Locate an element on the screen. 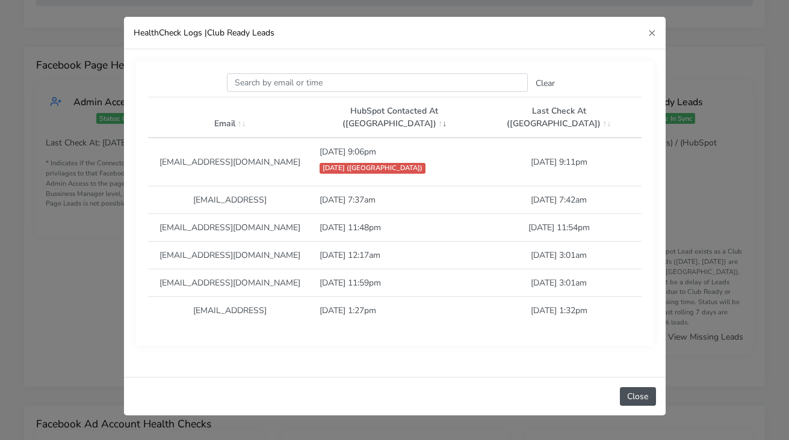 This screenshot has height=440, width=789. input: enter text you want to search is located at coordinates (377, 82).